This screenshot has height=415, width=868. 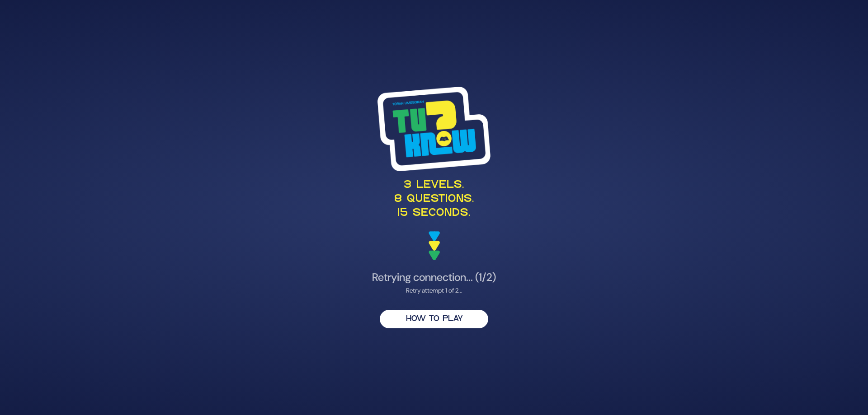 What do you see at coordinates (434, 319) in the screenshot?
I see `button: HOW TO PLAY` at bounding box center [434, 319].